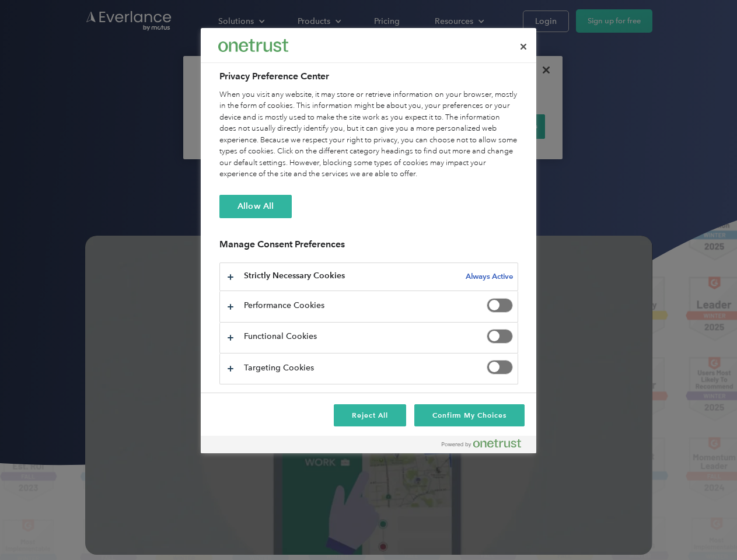 Image resolution: width=737 pixels, height=560 pixels. Describe the element at coordinates (370, 416) in the screenshot. I see `button: Reject All` at that location.